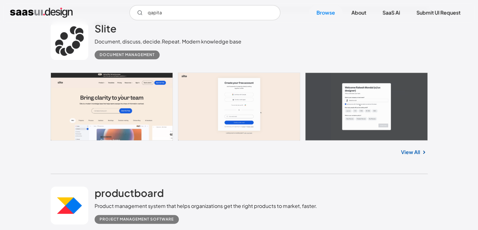 The image size is (478, 230). What do you see at coordinates (411, 152) in the screenshot?
I see `a: View All` at bounding box center [411, 152].